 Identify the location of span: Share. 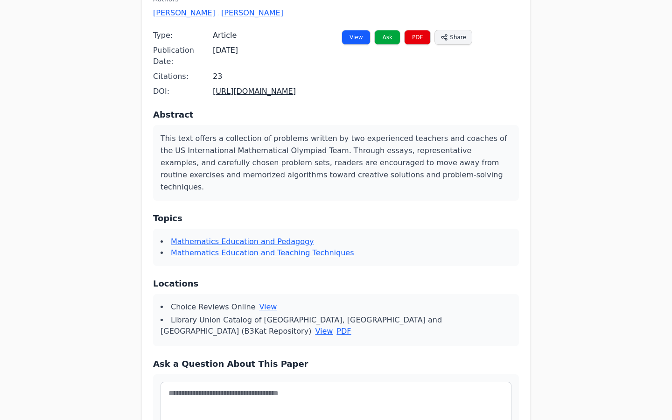
(458, 37).